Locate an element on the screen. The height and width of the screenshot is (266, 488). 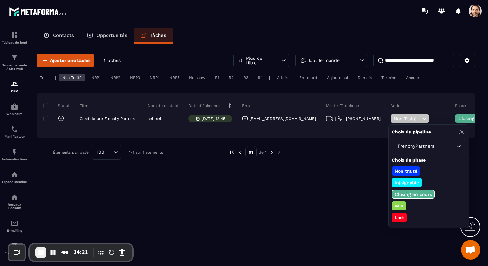
p: Candidature Frenchy Partners is located at coordinates (108, 118).